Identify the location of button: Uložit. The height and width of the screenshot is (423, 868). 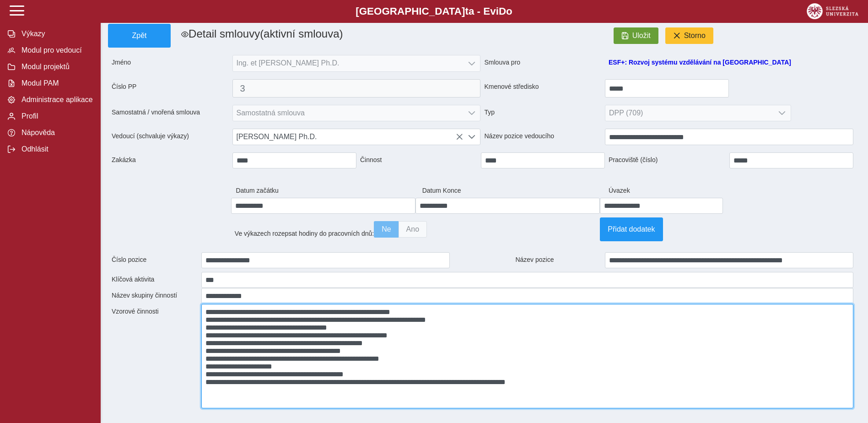
(636, 36).